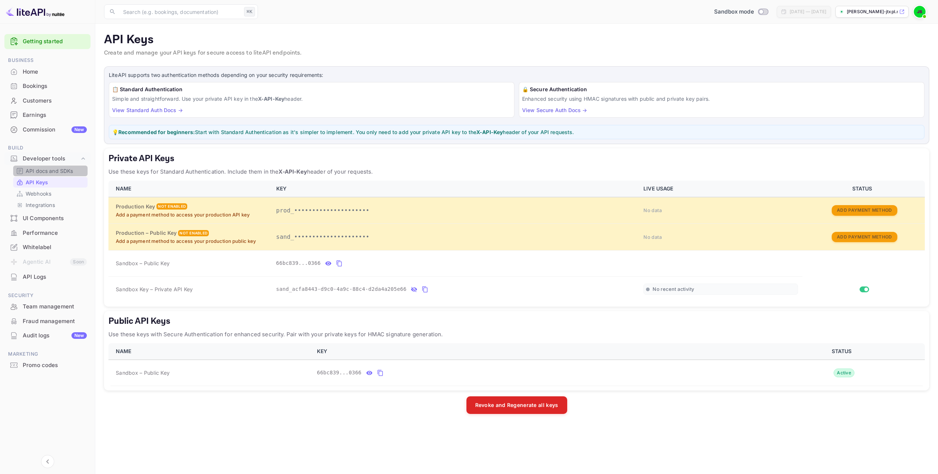 The width and height of the screenshot is (938, 474). Describe the element at coordinates (47, 321) in the screenshot. I see `a: Fraud management` at that location.